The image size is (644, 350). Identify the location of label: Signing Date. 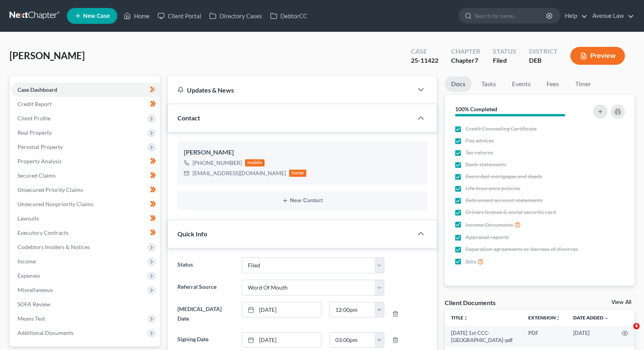
(206, 340).